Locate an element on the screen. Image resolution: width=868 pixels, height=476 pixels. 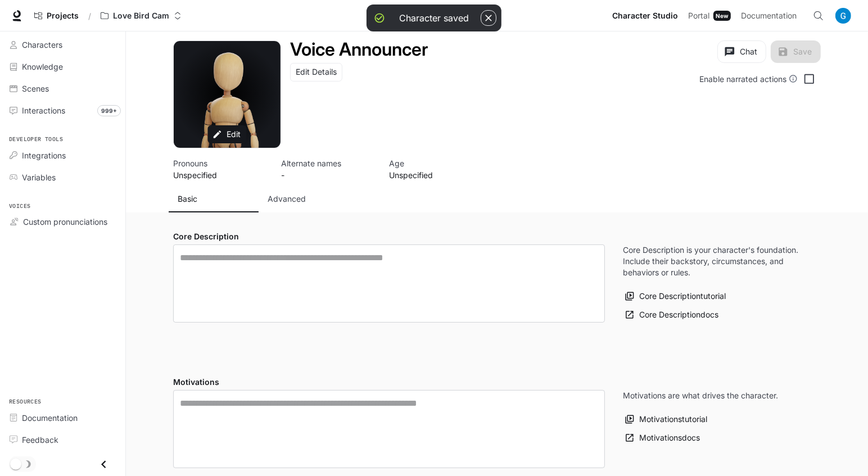
p: Alternate names is located at coordinates (328, 163).